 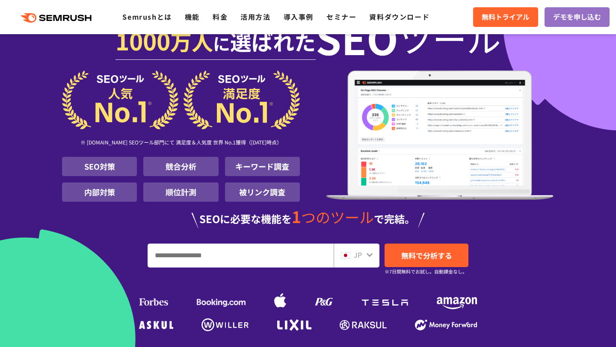 I want to click on a: 機能, so click(x=192, y=17).